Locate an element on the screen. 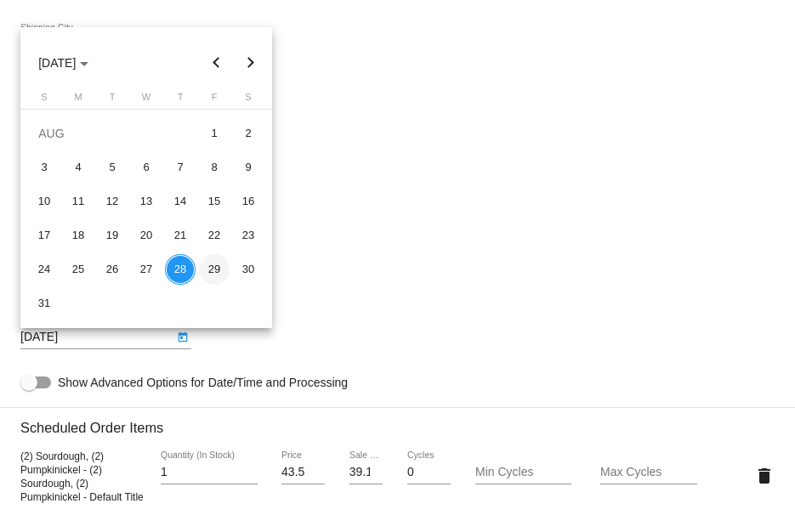 This screenshot has width=795, height=532. div: 16 is located at coordinates (248, 201).